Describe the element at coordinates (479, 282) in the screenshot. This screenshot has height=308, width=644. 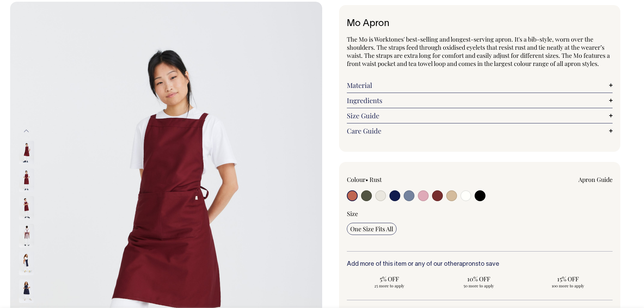
I see `input: 10% OFF 50 more to apply` at that location.